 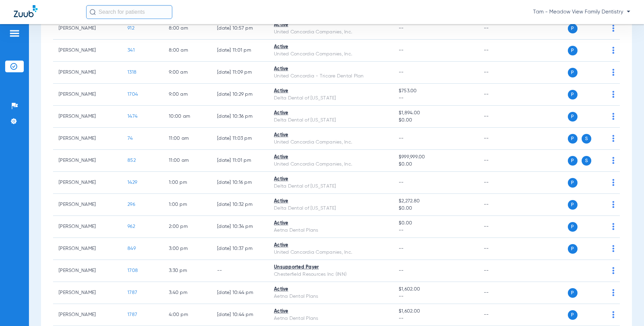 What do you see at coordinates (627, 309) in the screenshot?
I see `div: Chat Widget` at bounding box center [627, 309].